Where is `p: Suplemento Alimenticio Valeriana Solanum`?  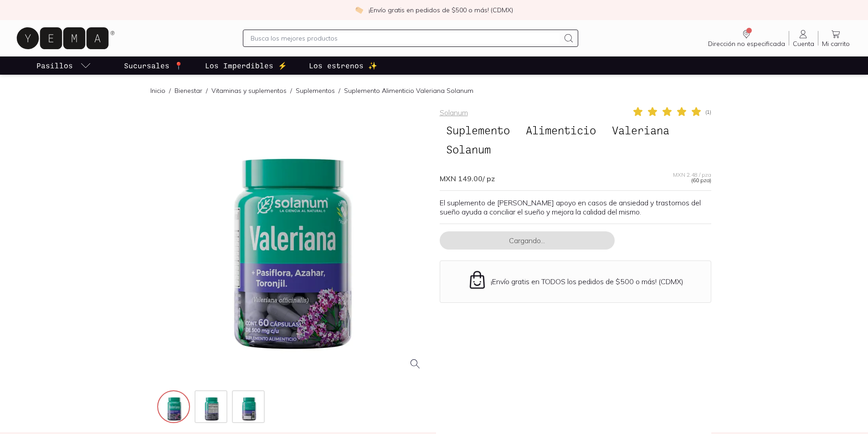
p: Suplemento Alimenticio Valeriana Solanum is located at coordinates (409, 91).